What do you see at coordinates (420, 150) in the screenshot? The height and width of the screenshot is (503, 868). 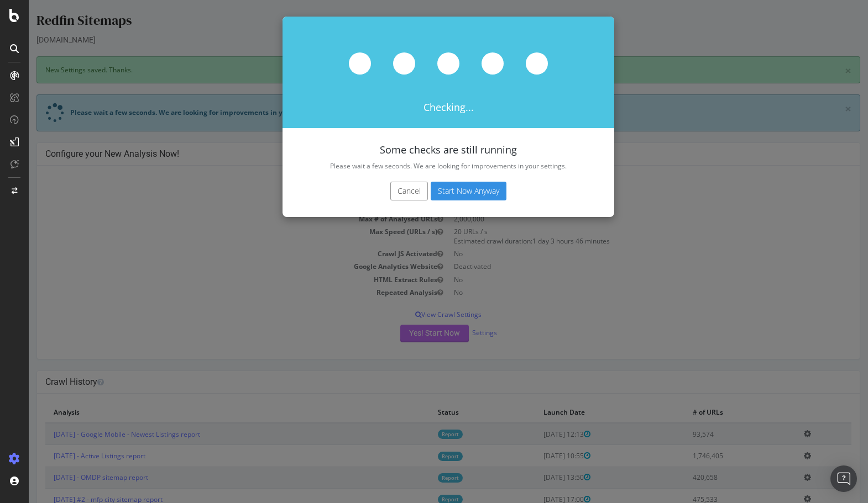 I see `h4: Some checks are still running` at bounding box center [420, 150].